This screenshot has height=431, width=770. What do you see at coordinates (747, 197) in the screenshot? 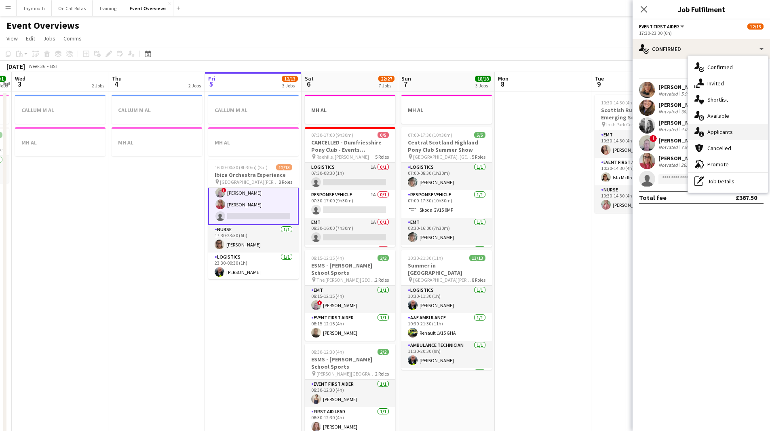
I see `div: £367.50` at bounding box center [747, 197].